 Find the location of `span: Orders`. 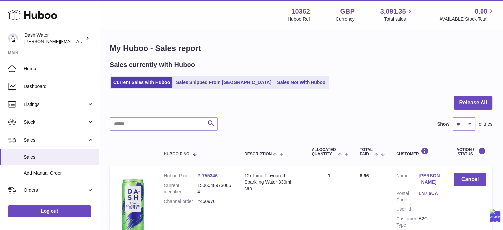

span: Orders is located at coordinates (55, 190).